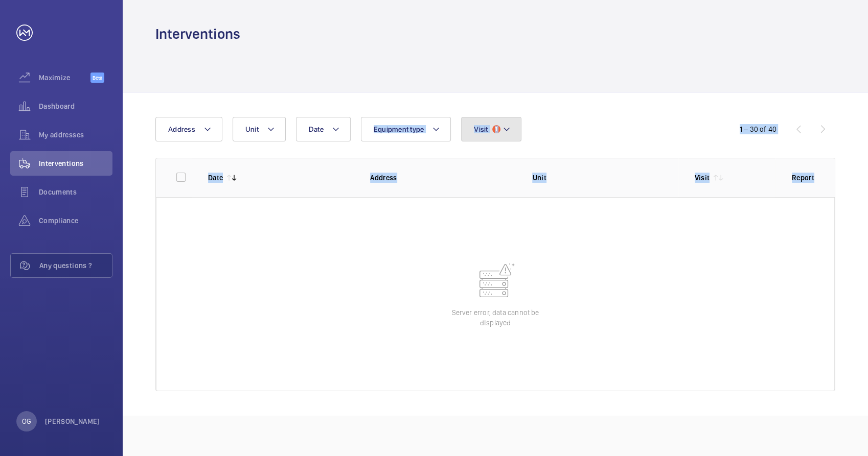 Image resolution: width=868 pixels, height=456 pixels. What do you see at coordinates (758, 129) in the screenshot?
I see `div: 1 – 30 of 40` at bounding box center [758, 129].